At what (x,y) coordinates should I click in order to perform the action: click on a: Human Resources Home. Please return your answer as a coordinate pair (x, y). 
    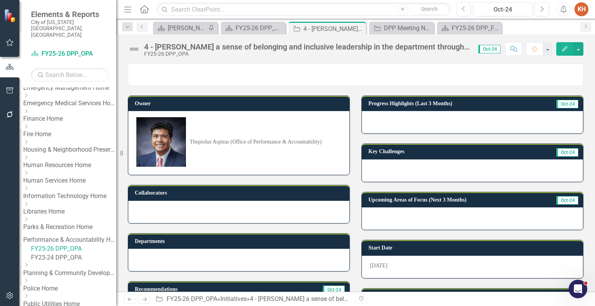
    Looking at the image, I should click on (70, 165).